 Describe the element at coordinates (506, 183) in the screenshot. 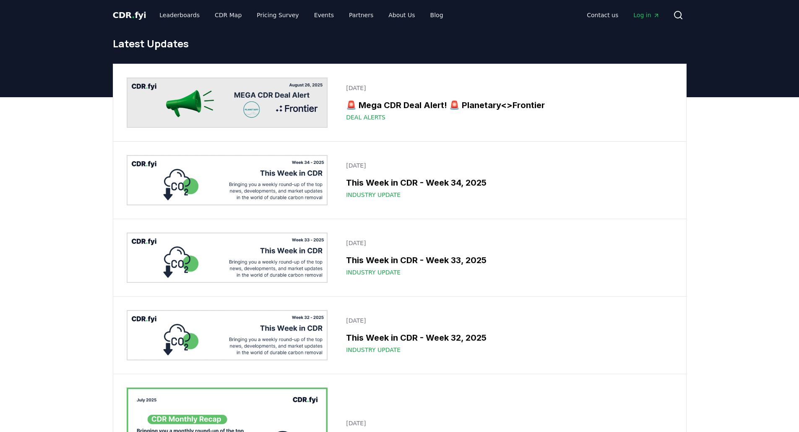

I see `h3: This Week in CDR - Week 34, 2025` at that location.